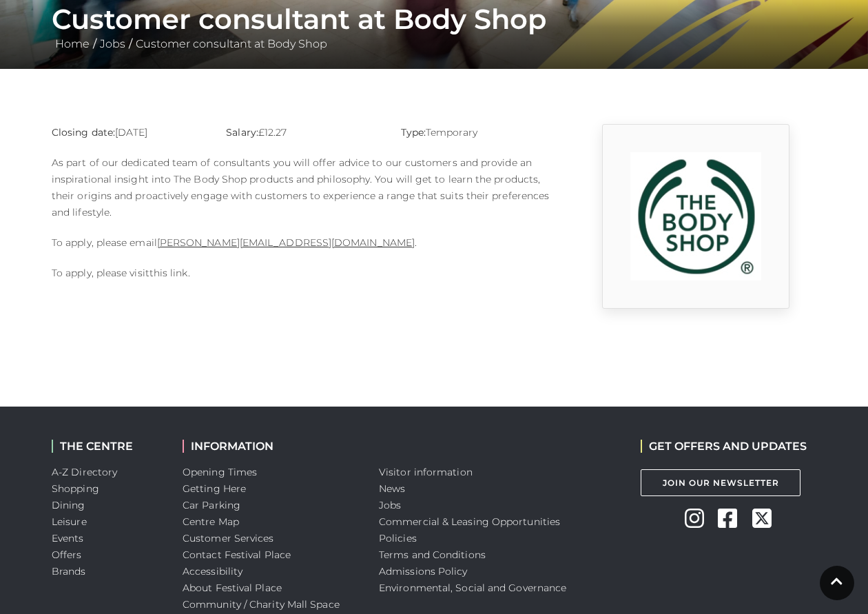 The height and width of the screenshot is (614, 868). What do you see at coordinates (228, 538) in the screenshot?
I see `a: Customer Services` at bounding box center [228, 538].